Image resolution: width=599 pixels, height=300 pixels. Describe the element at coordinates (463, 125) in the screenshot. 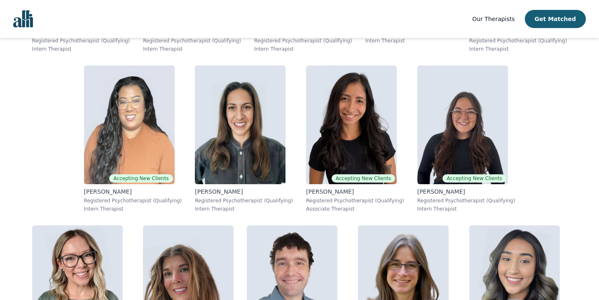

I see `img: Haile_Mcbride` at that location.